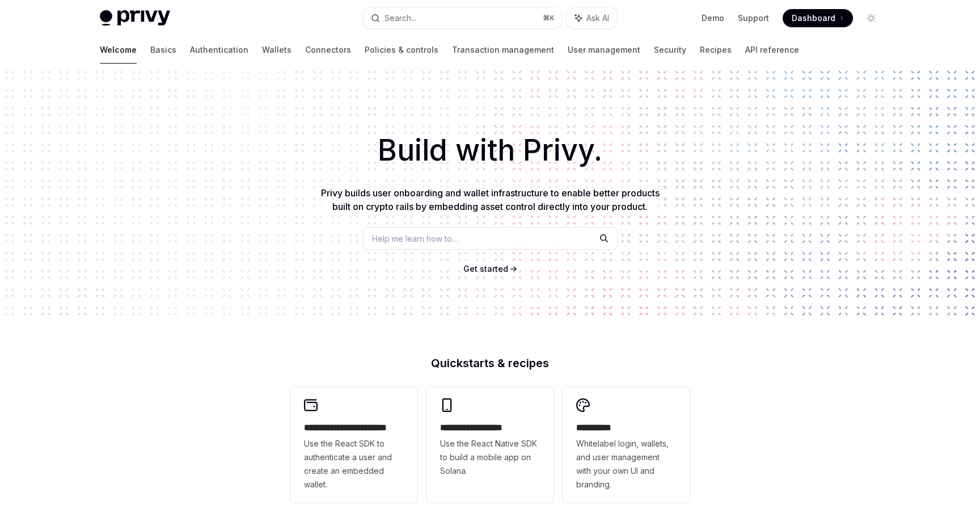 This screenshot has height=530, width=980. I want to click on a: Get started, so click(485, 269).